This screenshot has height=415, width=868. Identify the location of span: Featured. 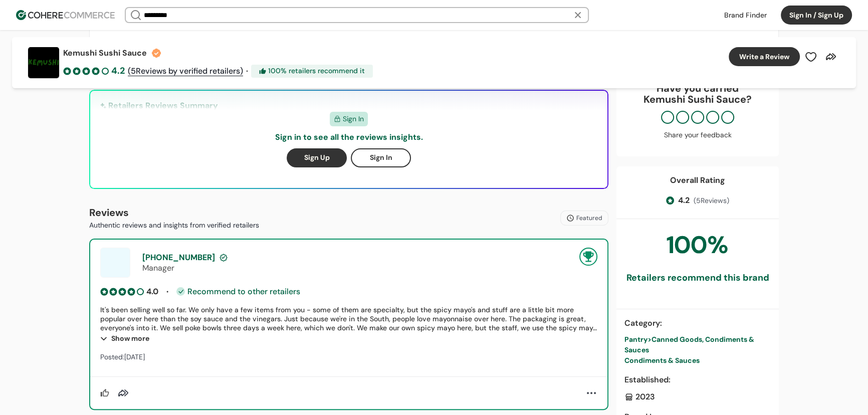
(589, 218).